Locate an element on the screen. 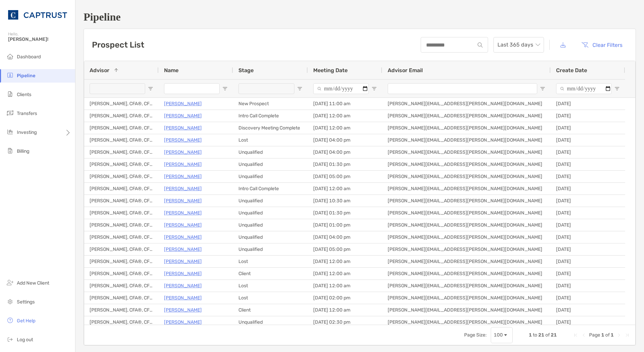 This screenshot has width=644, height=352. span: Last 365 days is located at coordinates (519, 45).